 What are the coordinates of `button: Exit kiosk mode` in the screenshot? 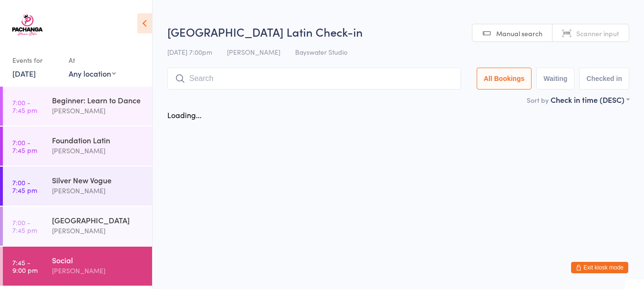 It's located at (599, 268).